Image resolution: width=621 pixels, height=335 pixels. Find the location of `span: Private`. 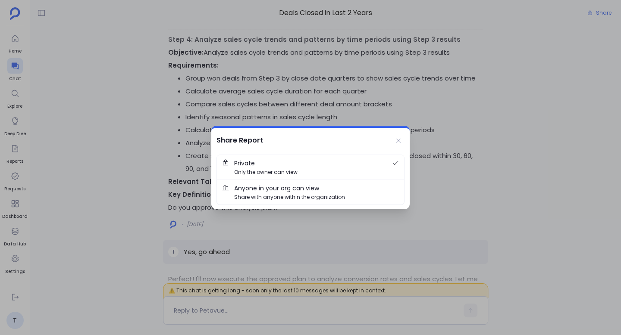

span: Private is located at coordinates (244, 163).